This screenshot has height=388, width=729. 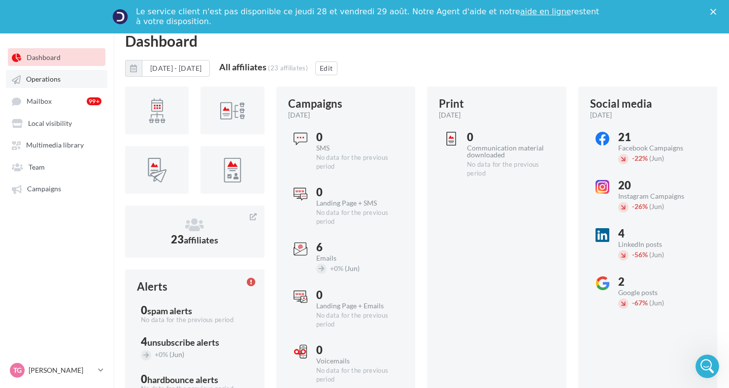 I want to click on span: 26%, so click(x=639, y=206).